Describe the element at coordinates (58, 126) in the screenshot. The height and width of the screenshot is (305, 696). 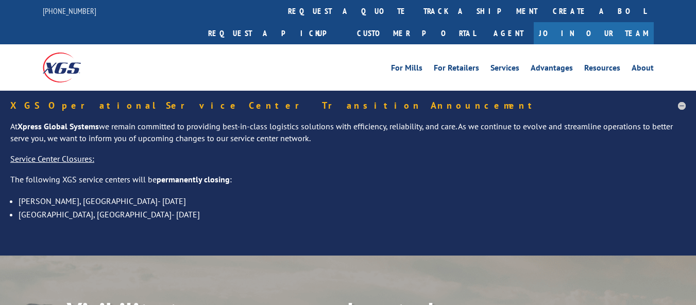
I see `strong: Xpress Global Systems` at that location.